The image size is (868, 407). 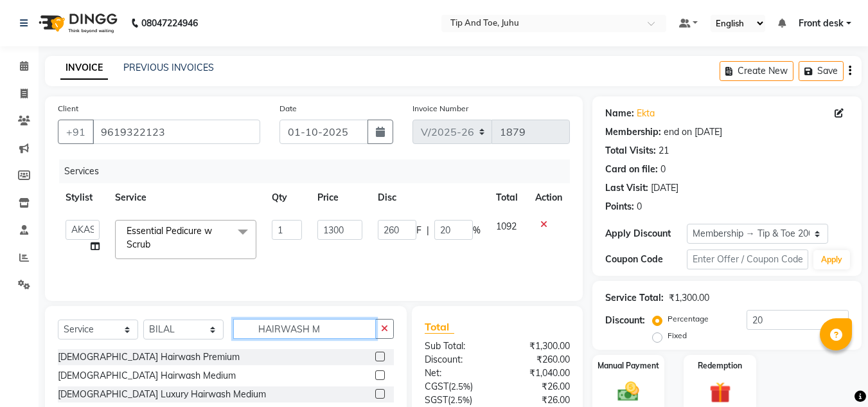 What do you see at coordinates (619, 113) in the screenshot?
I see `div: Name:` at bounding box center [619, 113].